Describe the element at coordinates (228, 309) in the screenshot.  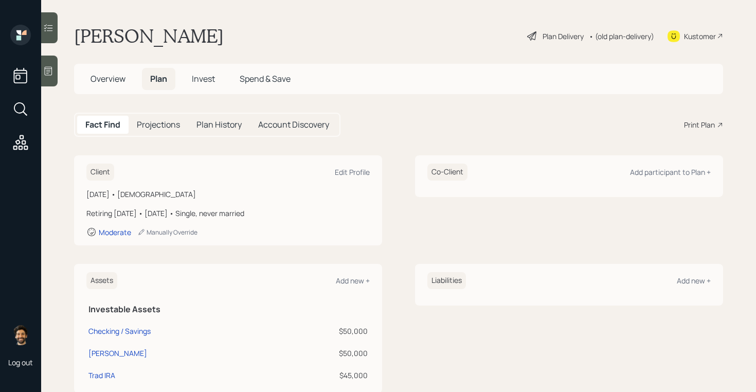
I see `h5: Investable Assets` at that location.